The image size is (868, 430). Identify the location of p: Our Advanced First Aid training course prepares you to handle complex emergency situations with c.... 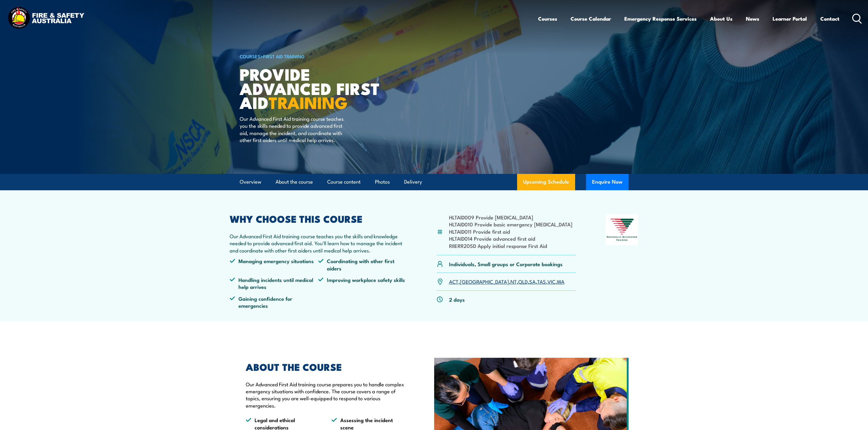
(326, 395).